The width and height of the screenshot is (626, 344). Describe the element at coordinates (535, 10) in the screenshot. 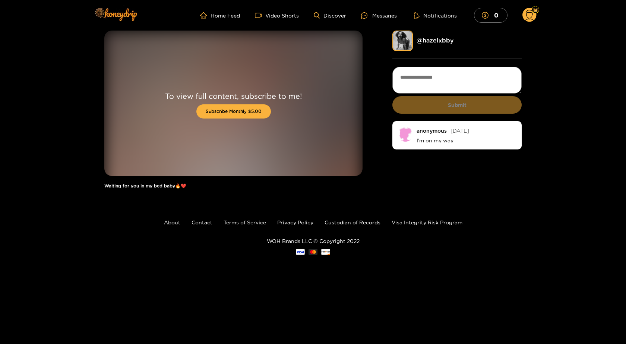

I see `img: Fan Level` at that location.